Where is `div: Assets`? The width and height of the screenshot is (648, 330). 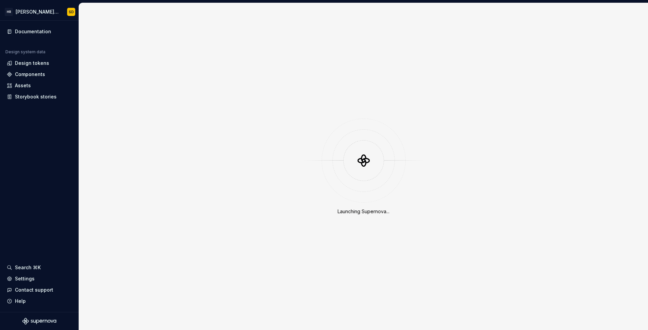
div: Assets is located at coordinates (23, 85).